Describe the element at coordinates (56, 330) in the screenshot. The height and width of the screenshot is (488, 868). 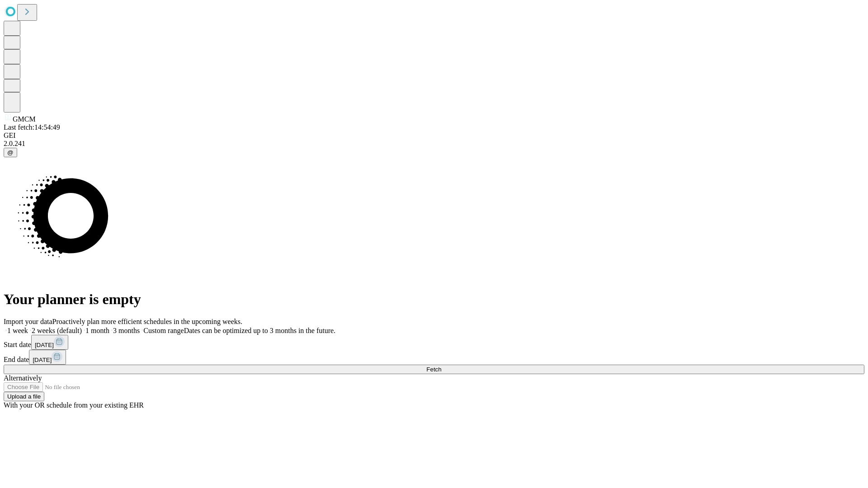
I see `span: 2 weeks (default)` at that location.